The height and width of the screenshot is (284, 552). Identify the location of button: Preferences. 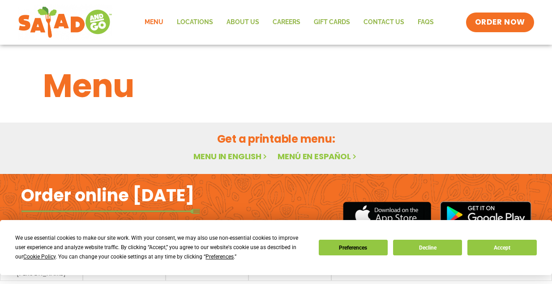
(353, 248).